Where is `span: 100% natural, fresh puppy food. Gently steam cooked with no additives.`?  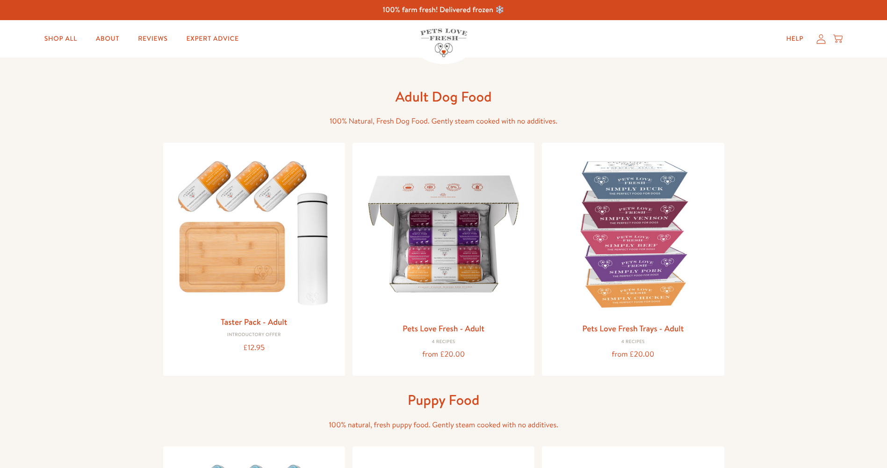 span: 100% natural, fresh puppy food. Gently steam cooked with no additives. is located at coordinates (443, 425).